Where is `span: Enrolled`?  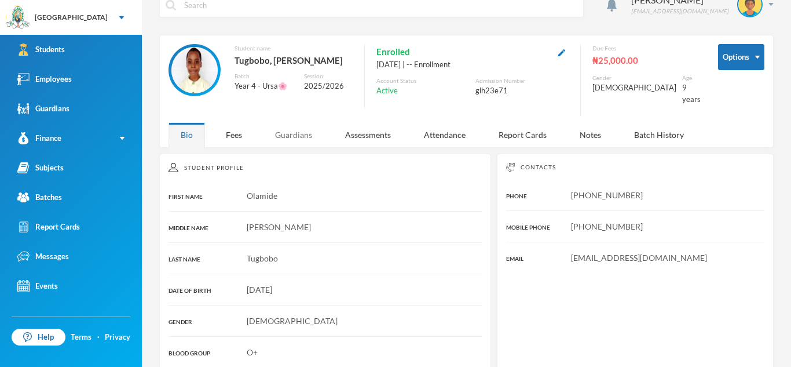 span: Enrolled is located at coordinates (393, 52).